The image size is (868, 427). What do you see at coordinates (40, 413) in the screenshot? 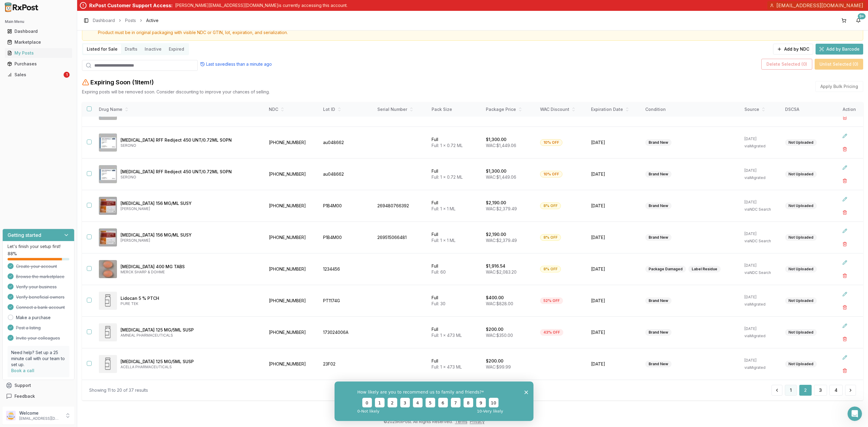
I see `p: Welcome` at bounding box center [40, 413].